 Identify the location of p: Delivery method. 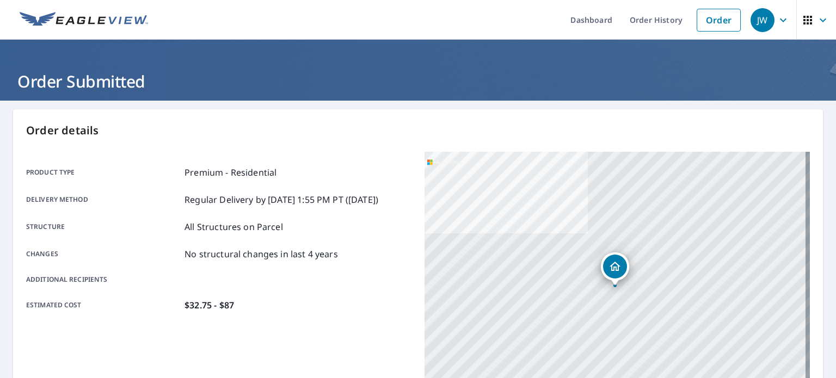
(103, 200).